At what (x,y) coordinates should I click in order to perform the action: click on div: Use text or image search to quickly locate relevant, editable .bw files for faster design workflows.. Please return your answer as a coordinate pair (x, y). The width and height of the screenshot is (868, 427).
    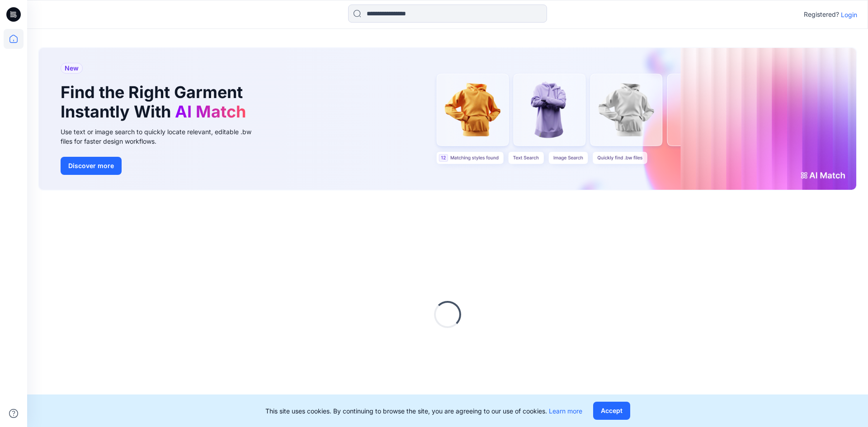
    Looking at the image, I should click on (163, 136).